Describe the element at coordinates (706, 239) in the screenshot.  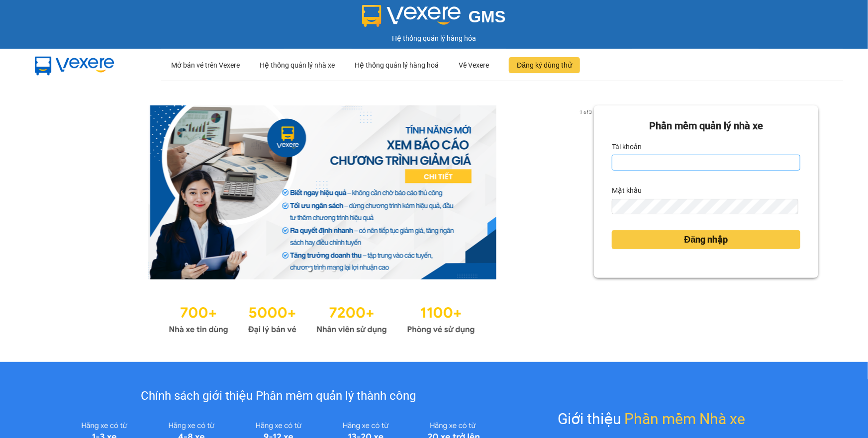
I see `span: Đăng nhập` at that location.